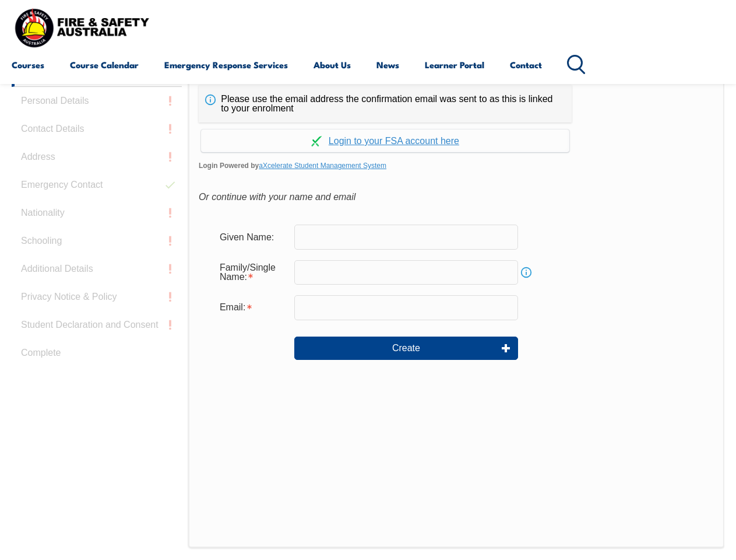  What do you see at coordinates (28, 65) in the screenshot?
I see `a: Courses` at bounding box center [28, 65].